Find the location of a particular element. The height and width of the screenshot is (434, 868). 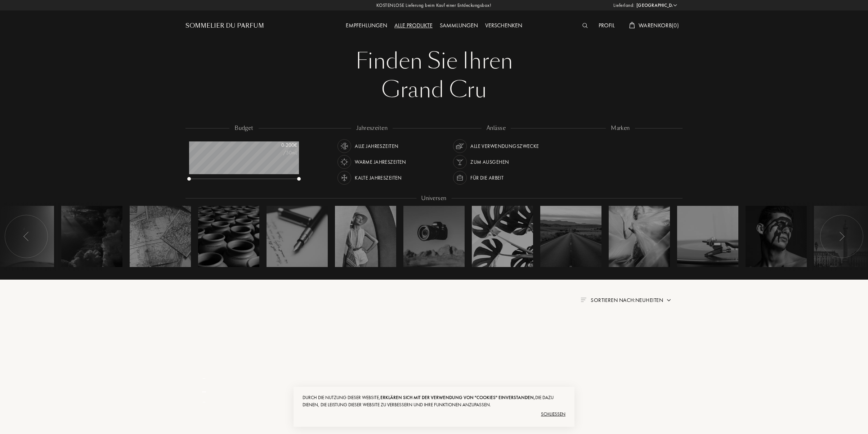

div: Zum Ausgehen is located at coordinates (489, 162).